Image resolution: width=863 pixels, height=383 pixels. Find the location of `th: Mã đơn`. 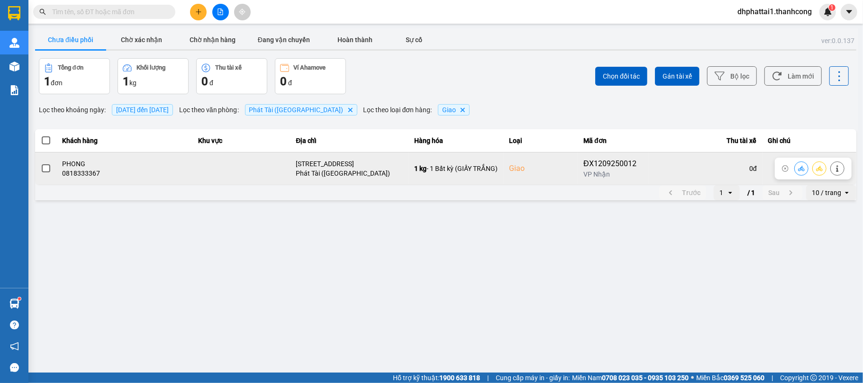

th: Mã đơn is located at coordinates (613, 141).